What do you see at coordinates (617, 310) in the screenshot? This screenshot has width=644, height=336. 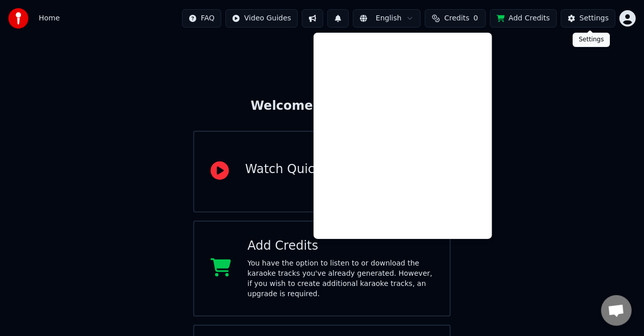 I see `div: Open chat` at bounding box center [617, 310].